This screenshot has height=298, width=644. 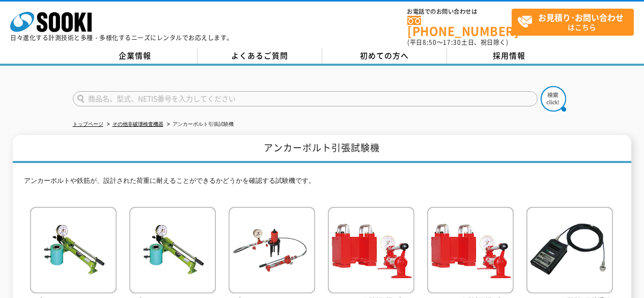 What do you see at coordinates (138, 124) in the screenshot?
I see `a: その他非破壊検査機器` at bounding box center [138, 124].